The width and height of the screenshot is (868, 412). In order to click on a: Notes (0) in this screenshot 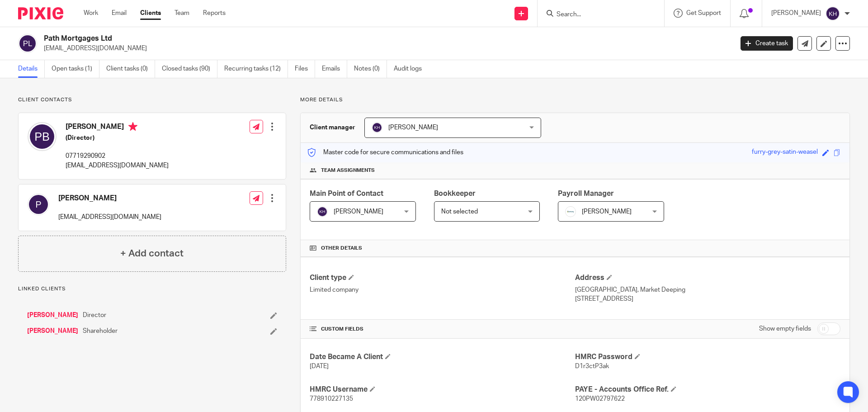, I will do `click(370, 69)`.